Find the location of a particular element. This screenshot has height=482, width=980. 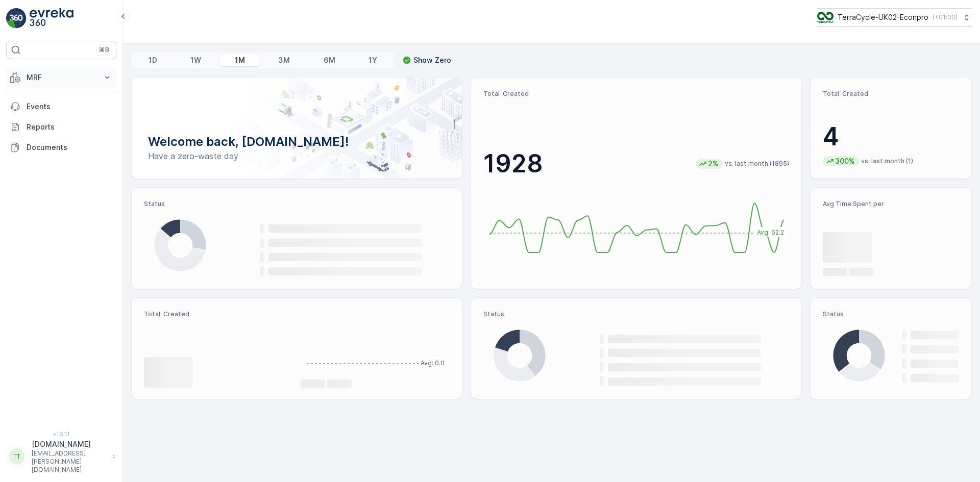

span: v 1.51.1 is located at coordinates (62, 434).